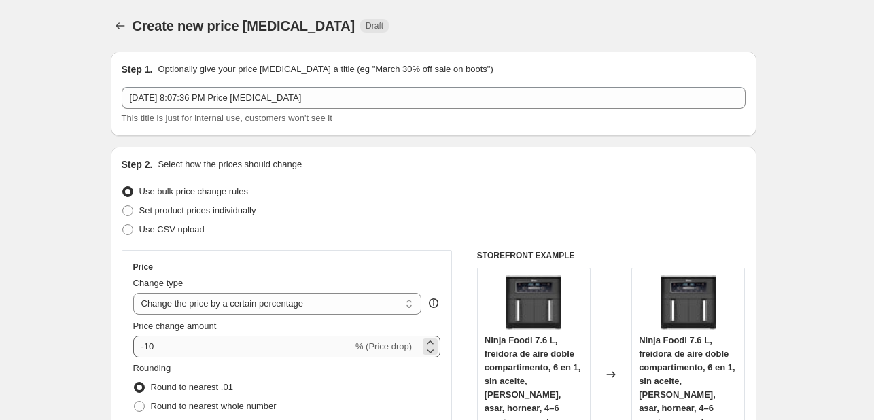 This screenshot has height=420, width=874. What do you see at coordinates (227, 118) in the screenshot?
I see `span: This title is just for internal use, customers won't see it` at bounding box center [227, 118].